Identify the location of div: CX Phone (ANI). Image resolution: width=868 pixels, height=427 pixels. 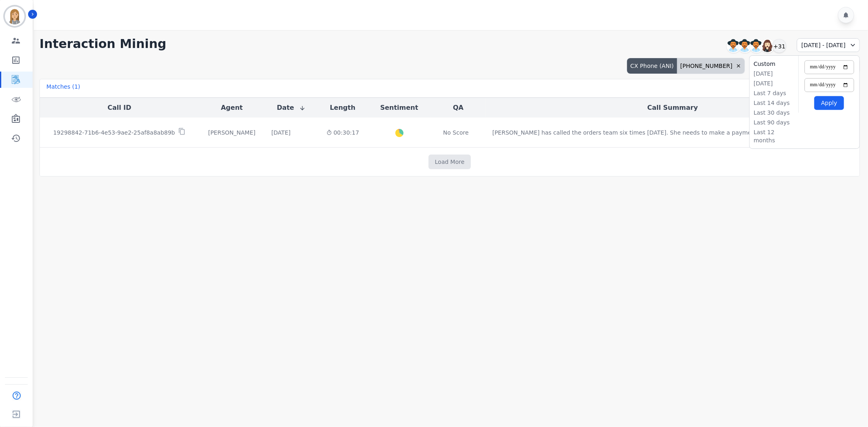
(652, 66).